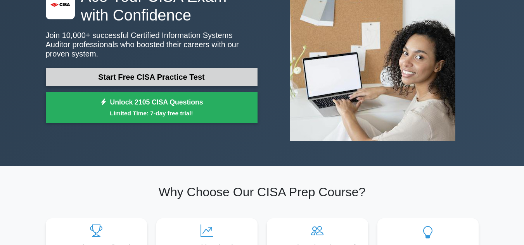 Image resolution: width=524 pixels, height=245 pixels. I want to click on a: Start Free CISA Practice Test, so click(152, 77).